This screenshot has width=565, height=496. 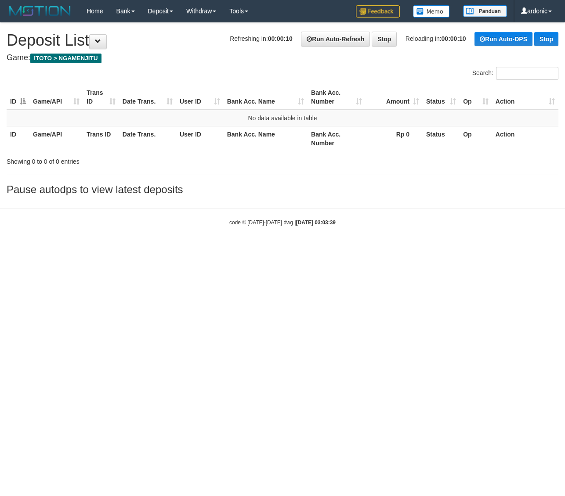 I want to click on span: Reloading in:, so click(x=435, y=39).